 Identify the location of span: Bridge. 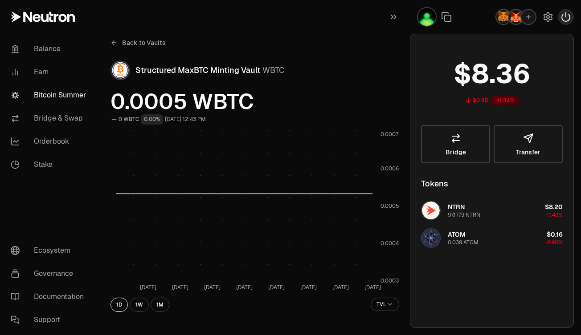
(456, 152).